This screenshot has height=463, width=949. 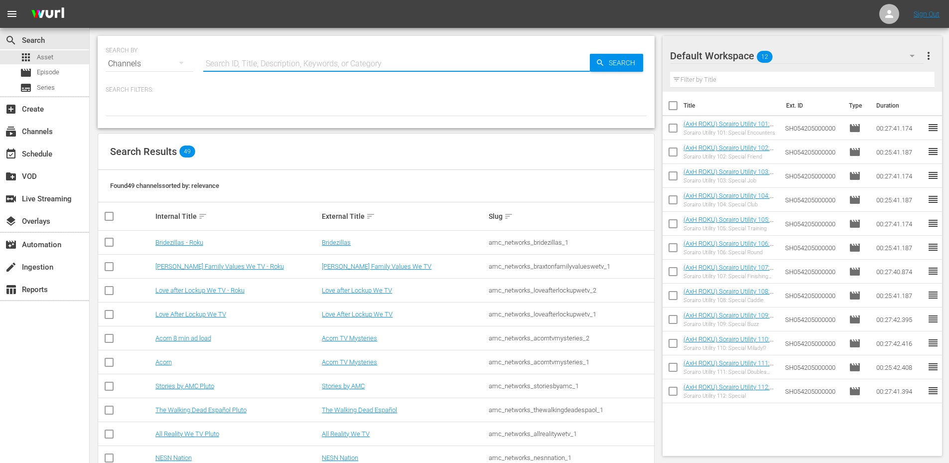 What do you see at coordinates (730, 156) in the screenshot?
I see `div: Sorairo Utility 102: Special Friend` at bounding box center [730, 156].